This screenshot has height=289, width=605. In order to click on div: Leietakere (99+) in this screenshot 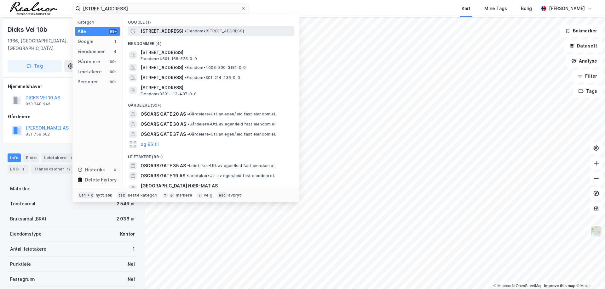, I will do `click(211, 155)`.